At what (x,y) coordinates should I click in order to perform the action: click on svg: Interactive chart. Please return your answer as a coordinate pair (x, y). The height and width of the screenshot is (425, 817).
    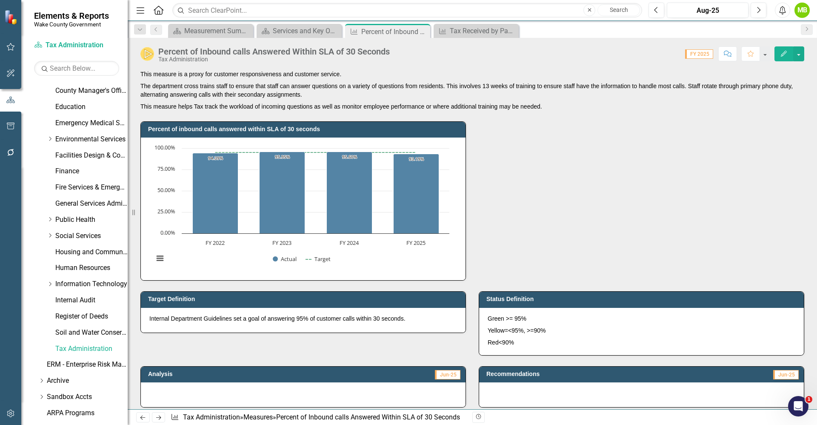
    Looking at the image, I should click on (301, 208).